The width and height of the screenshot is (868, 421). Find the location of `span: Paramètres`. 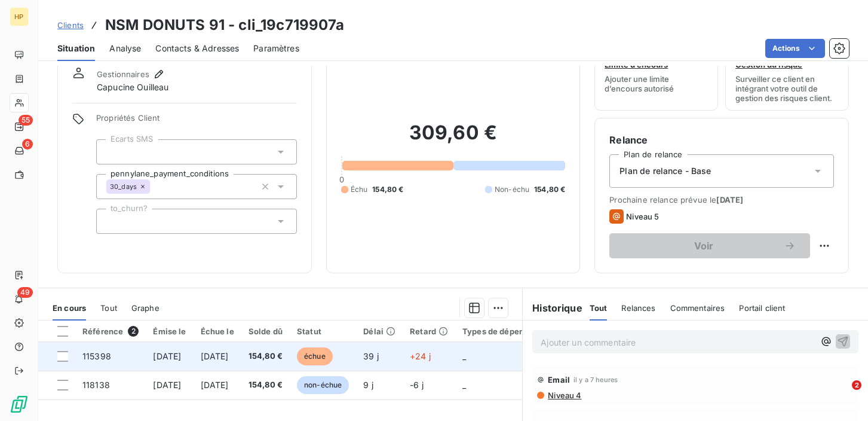

span: Paramètres is located at coordinates (276, 48).